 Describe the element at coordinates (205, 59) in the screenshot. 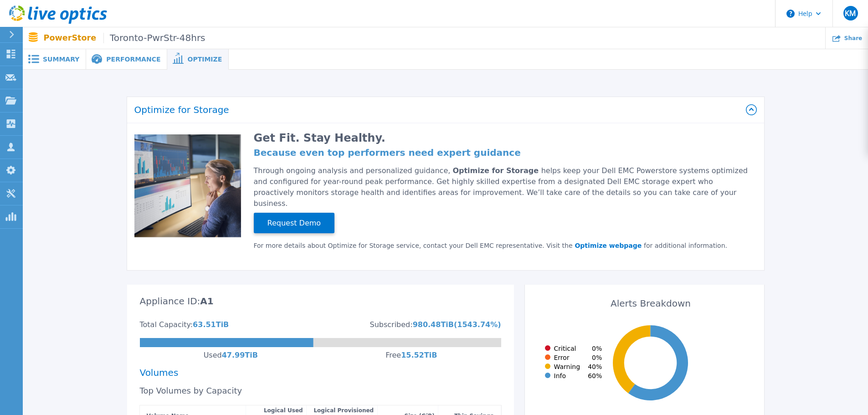

I see `span: Optimize` at that location.